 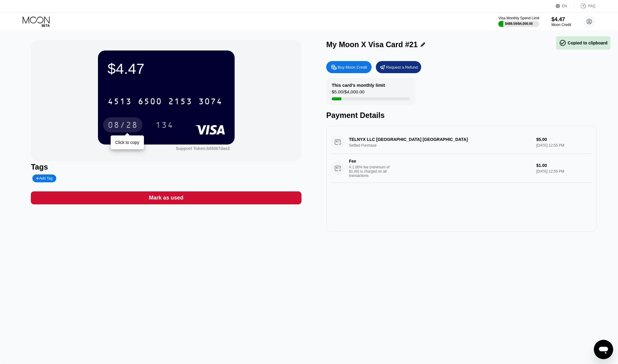 What do you see at coordinates (120, 102) in the screenshot?
I see `div: 4513` at bounding box center [120, 102].